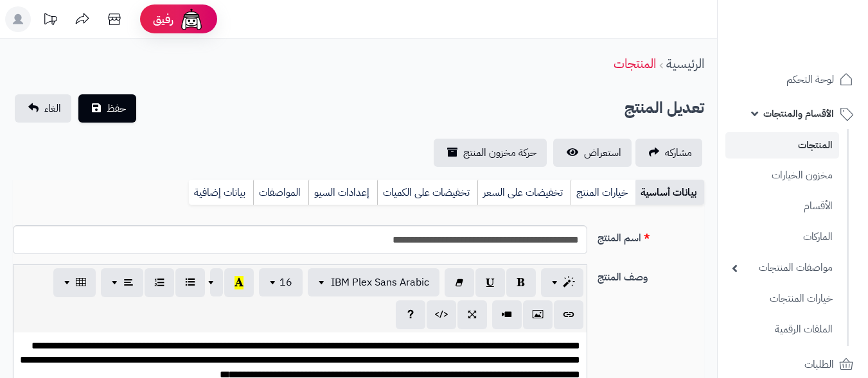 Image resolution: width=868 pixels, height=378 pixels. What do you see at coordinates (678, 152) in the screenshot?
I see `span: مشاركه` at bounding box center [678, 152].